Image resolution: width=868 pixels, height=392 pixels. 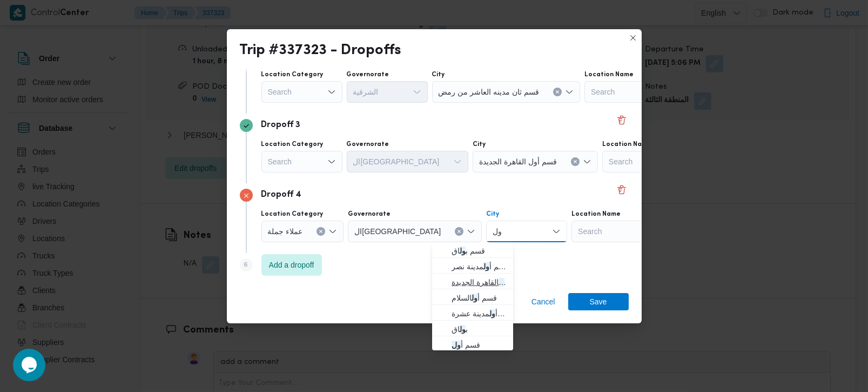 I want to click on button: Save, so click(x=599, y=302).